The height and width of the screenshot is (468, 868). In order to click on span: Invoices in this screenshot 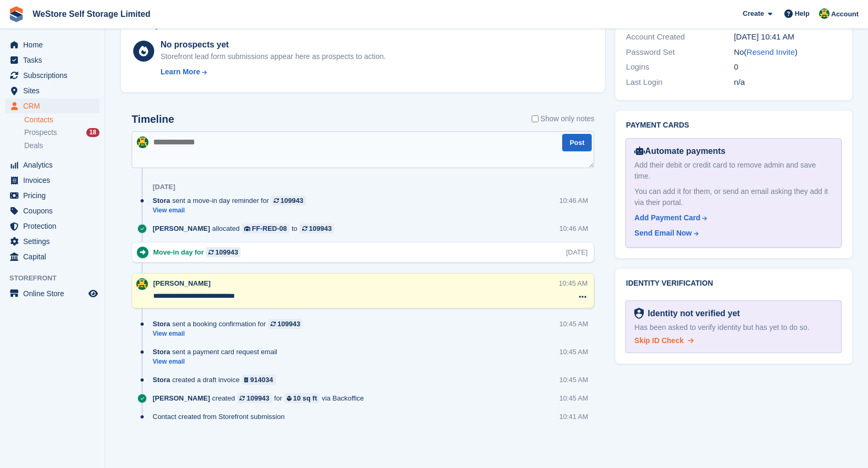, I will do `click(55, 180)`.